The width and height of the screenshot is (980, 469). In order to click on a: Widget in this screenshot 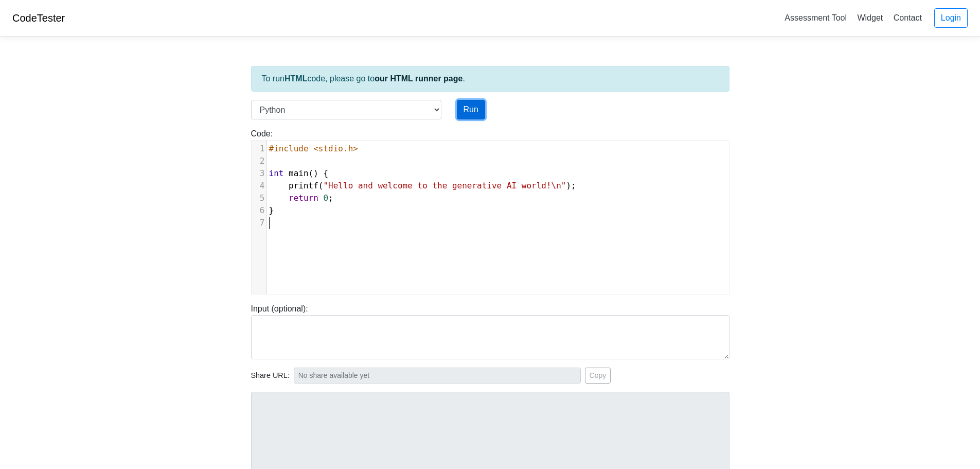, I will do `click(870, 18)`.